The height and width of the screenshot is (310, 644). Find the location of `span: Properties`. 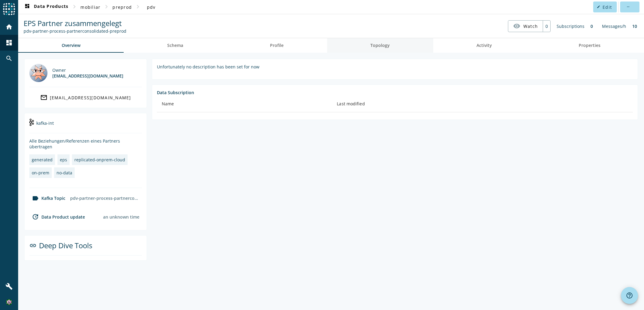

span: Properties is located at coordinates (590, 45).